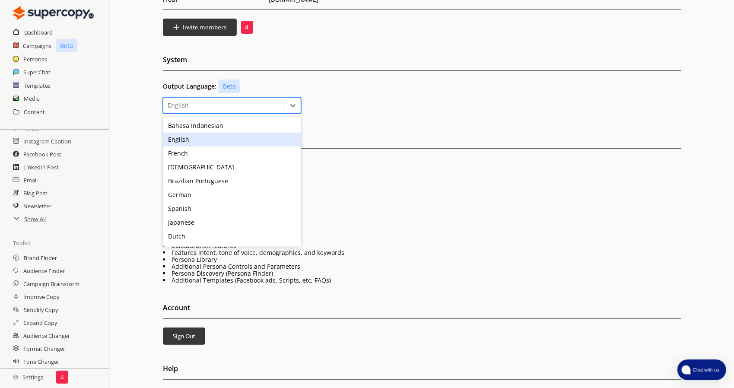 This screenshot has height=388, width=734. What do you see at coordinates (232, 223) in the screenshot?
I see `div: Japanese` at bounding box center [232, 223].